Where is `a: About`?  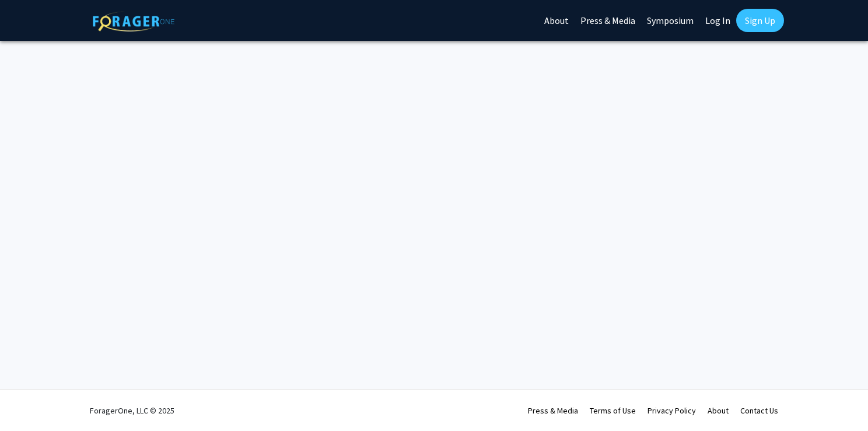 a: About is located at coordinates (718, 411).